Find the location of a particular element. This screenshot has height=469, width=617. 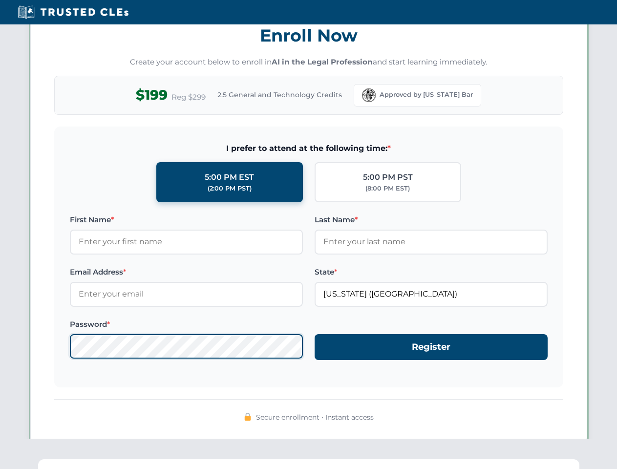

div: (8:00 PM EST) is located at coordinates (387, 189).